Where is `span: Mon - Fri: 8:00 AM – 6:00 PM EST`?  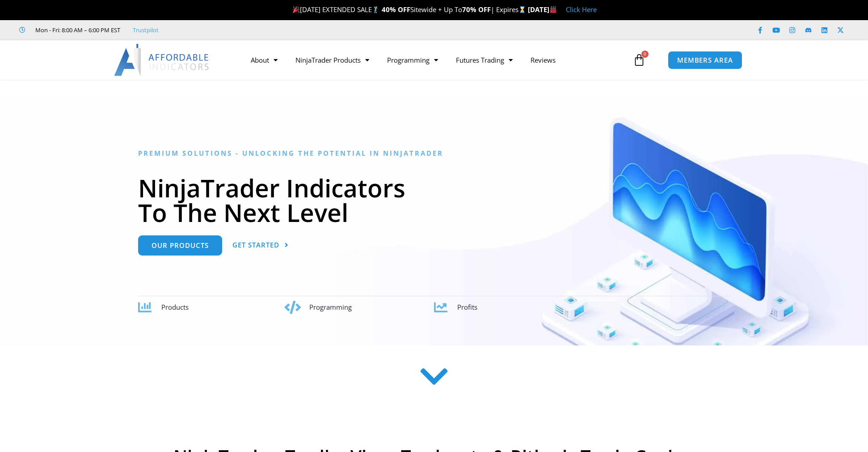 span: Mon - Fri: 8:00 AM – 6:00 PM EST is located at coordinates (76, 30).